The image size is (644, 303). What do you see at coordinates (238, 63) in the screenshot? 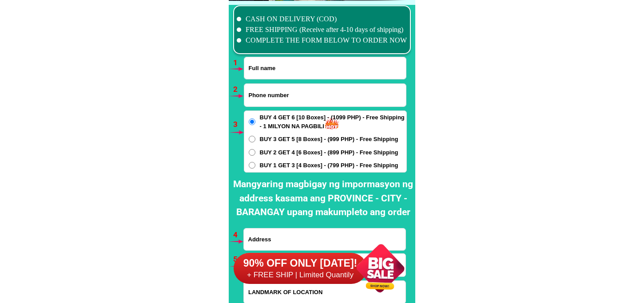
I see `h6: 1` at bounding box center [238, 63].